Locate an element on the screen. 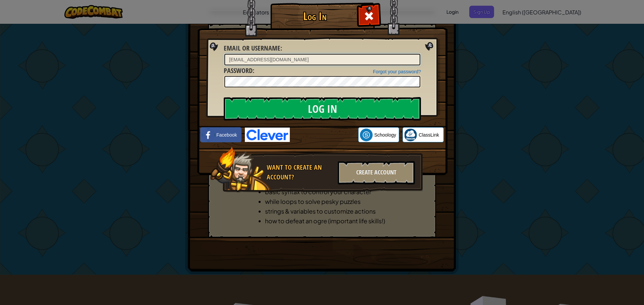  img: facebook_small.png is located at coordinates (208, 135).